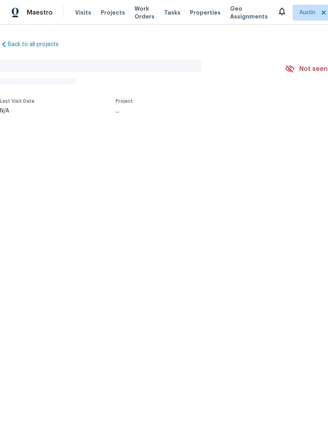 Image resolution: width=328 pixels, height=421 pixels. What do you see at coordinates (113, 13) in the screenshot?
I see `span: Projects` at bounding box center [113, 13].